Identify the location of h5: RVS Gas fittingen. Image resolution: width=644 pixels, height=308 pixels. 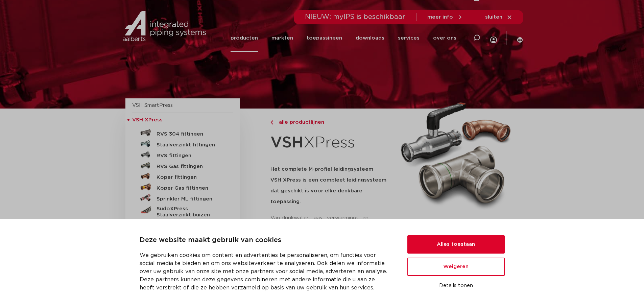
(190, 167).